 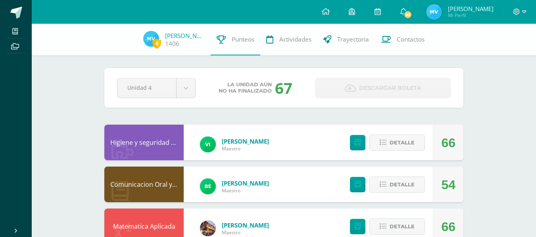 I want to click on div: 66, so click(x=448, y=143).